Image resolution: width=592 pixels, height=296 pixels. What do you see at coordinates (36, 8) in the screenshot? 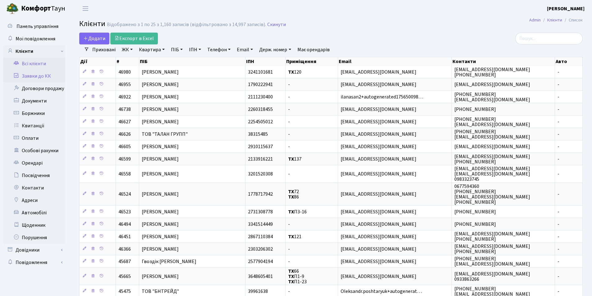
I see `b: Комфорт` at bounding box center [36, 8].